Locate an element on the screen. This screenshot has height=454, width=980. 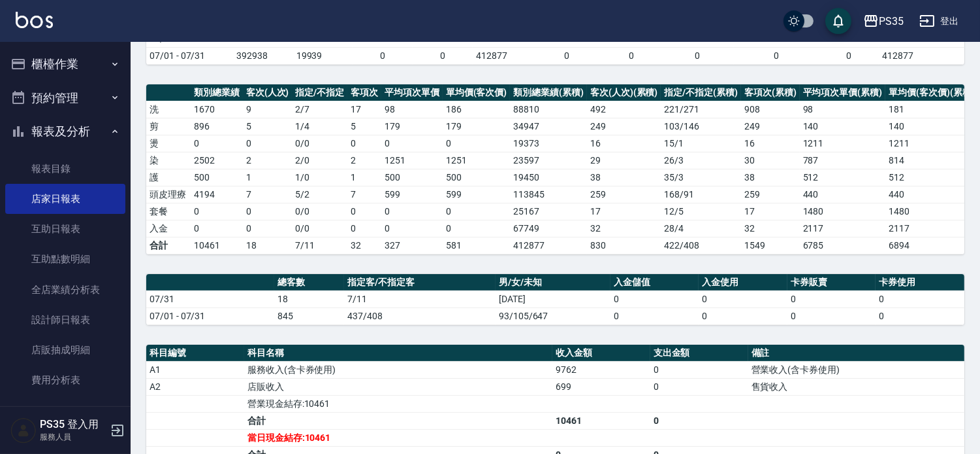
td: 19450 is located at coordinates (549, 177).